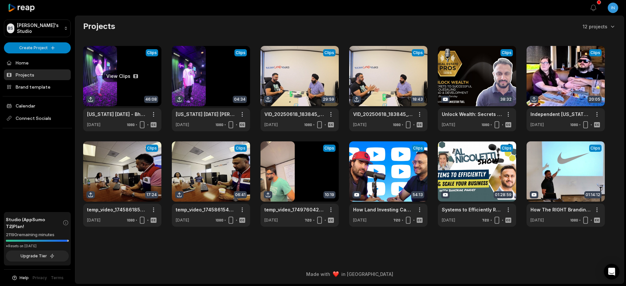  Describe the element at coordinates (206, 210) in the screenshot. I see `a: temp_video_1745861546548` at that location.